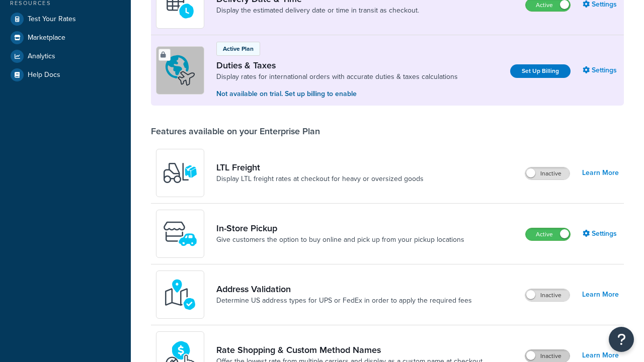 This screenshot has width=644, height=362. I want to click on a: Set Up Billing, so click(540, 71).